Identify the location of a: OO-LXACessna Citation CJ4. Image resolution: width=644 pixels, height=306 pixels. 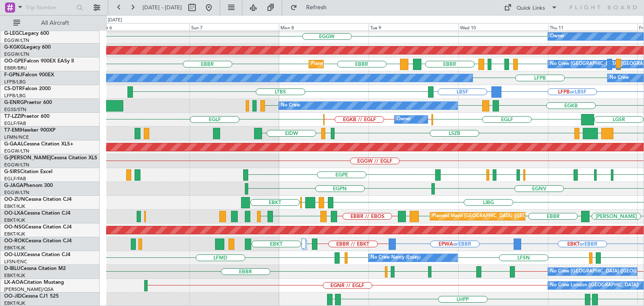
(37, 214).